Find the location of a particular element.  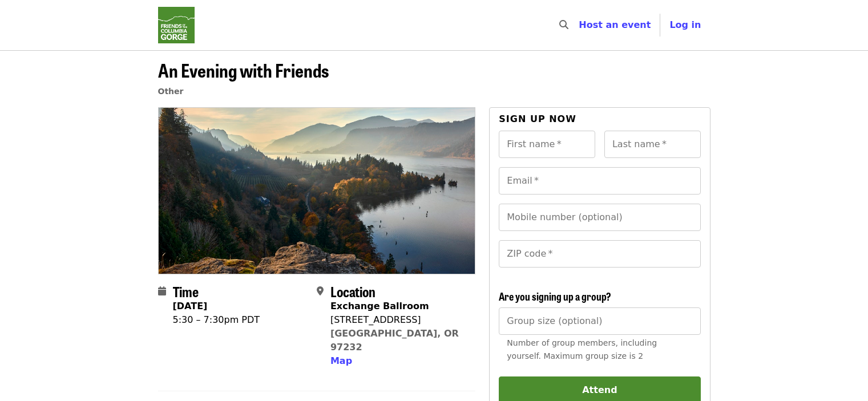

input: Last name is located at coordinates (652, 145).